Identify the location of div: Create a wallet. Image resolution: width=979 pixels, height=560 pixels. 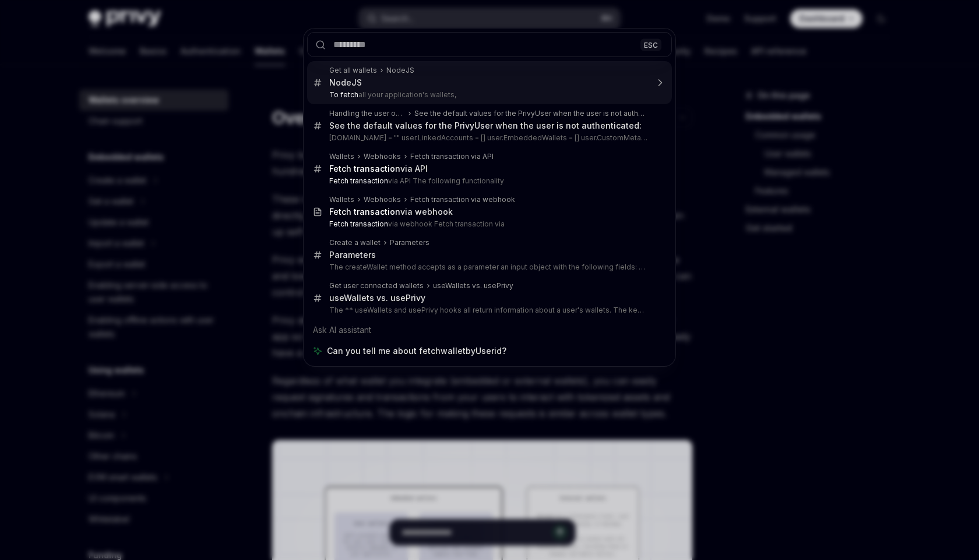
(355, 243).